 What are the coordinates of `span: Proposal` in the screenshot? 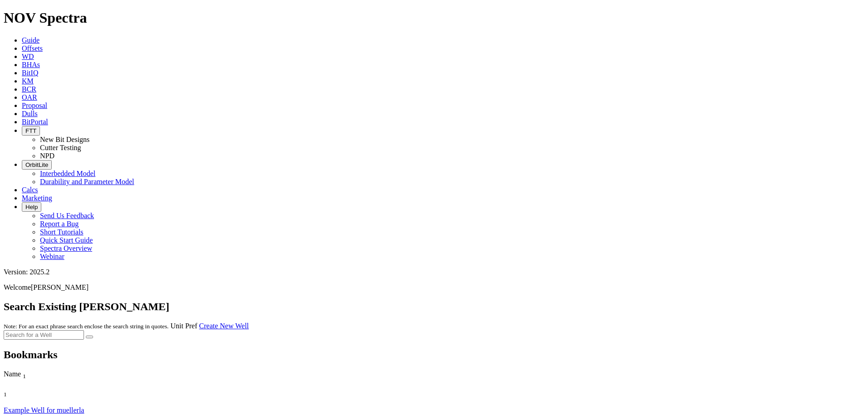 It's located at (34, 105).